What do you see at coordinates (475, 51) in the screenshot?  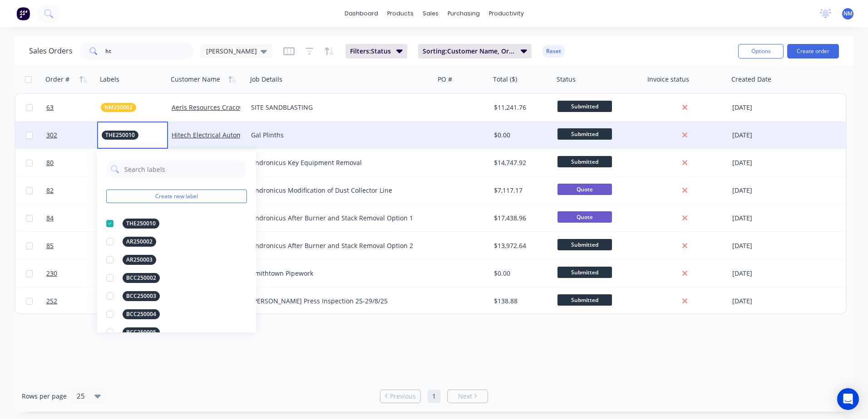 I see `button: Sorting:Customer Name, Order #` at bounding box center [475, 51].